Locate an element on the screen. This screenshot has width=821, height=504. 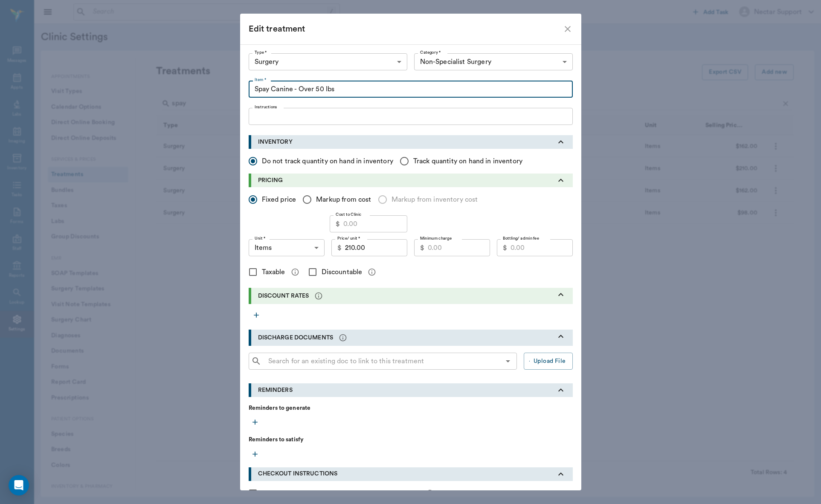
label: Category * is located at coordinates (430, 52).